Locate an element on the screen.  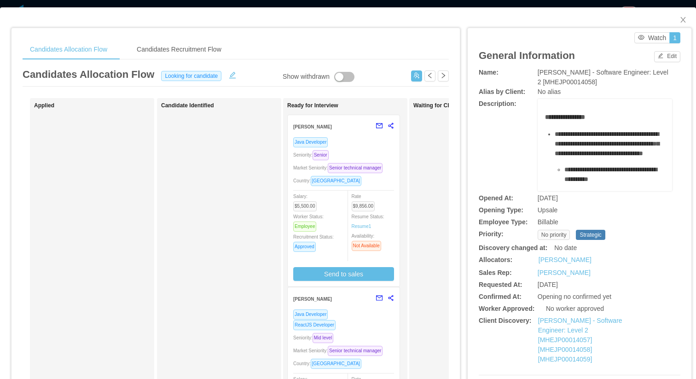
b: Opening Type: is located at coordinates (501, 210).